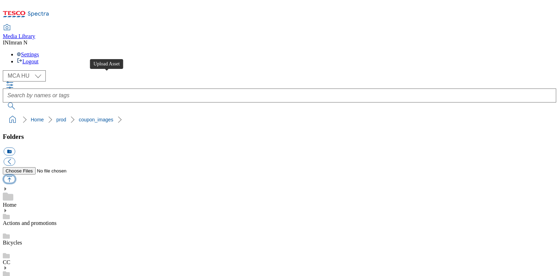  What do you see at coordinates (279, 95) in the screenshot?
I see `input: Search by names or tags` at bounding box center [279, 95].